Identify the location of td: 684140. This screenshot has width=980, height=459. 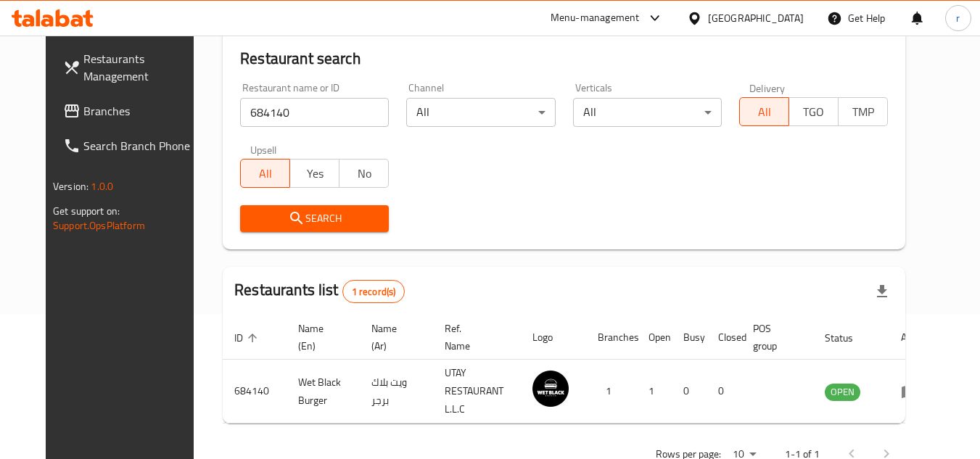
(254, 392).